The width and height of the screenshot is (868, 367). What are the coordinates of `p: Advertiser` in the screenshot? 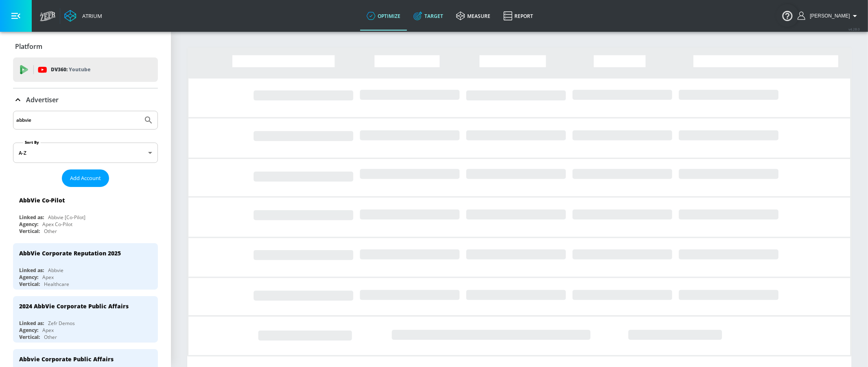 It's located at (42, 100).